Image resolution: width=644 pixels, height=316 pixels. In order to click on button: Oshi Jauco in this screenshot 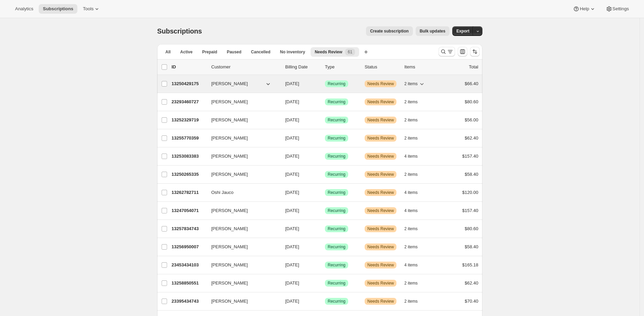, I will do `click(241, 192)`.